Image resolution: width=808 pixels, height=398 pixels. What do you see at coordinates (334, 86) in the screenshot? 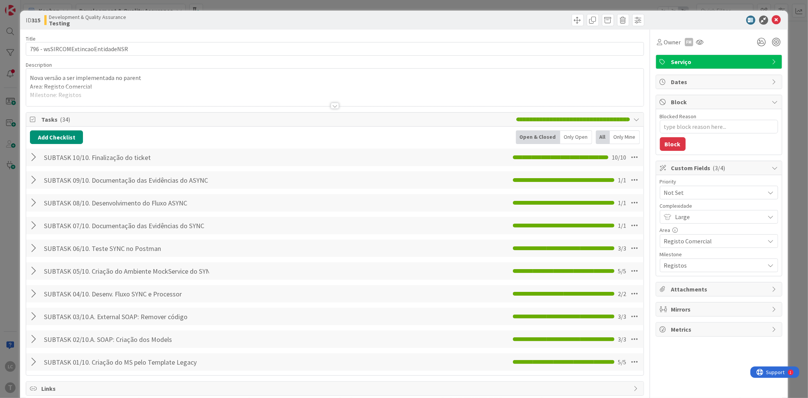
I see `p: Area: Registo Comercial` at bounding box center [334, 86].